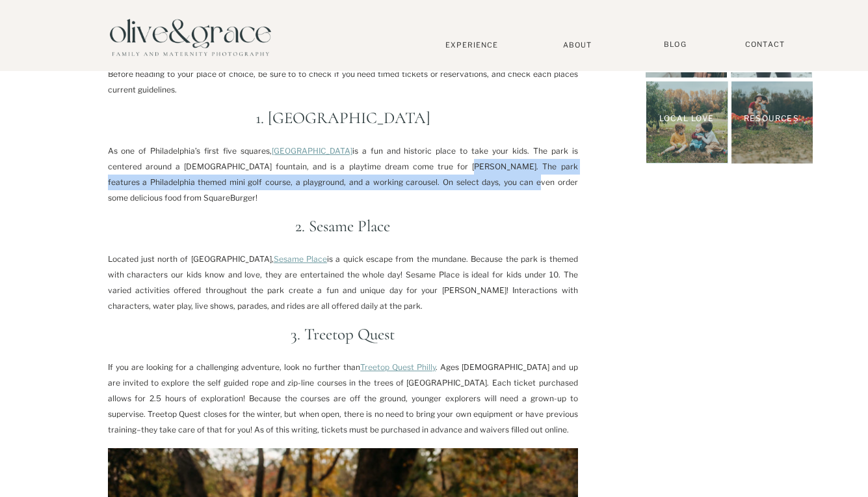  I want to click on p: Maternity, so click(771, 38).